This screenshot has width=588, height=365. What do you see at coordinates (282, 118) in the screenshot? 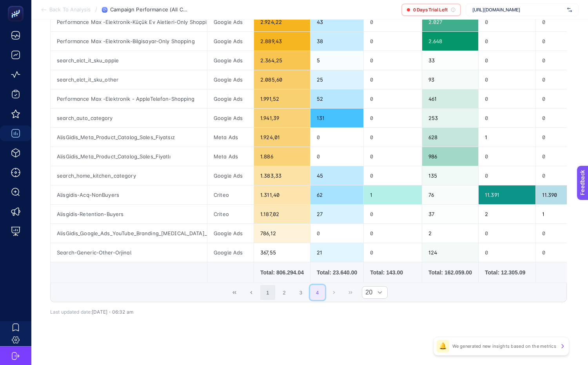
I see `div: 1.941,39` at bounding box center [282, 118].